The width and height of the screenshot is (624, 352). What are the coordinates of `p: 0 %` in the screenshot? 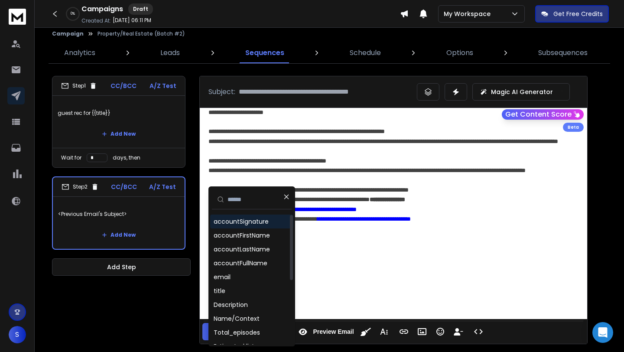 It's located at (73, 14).